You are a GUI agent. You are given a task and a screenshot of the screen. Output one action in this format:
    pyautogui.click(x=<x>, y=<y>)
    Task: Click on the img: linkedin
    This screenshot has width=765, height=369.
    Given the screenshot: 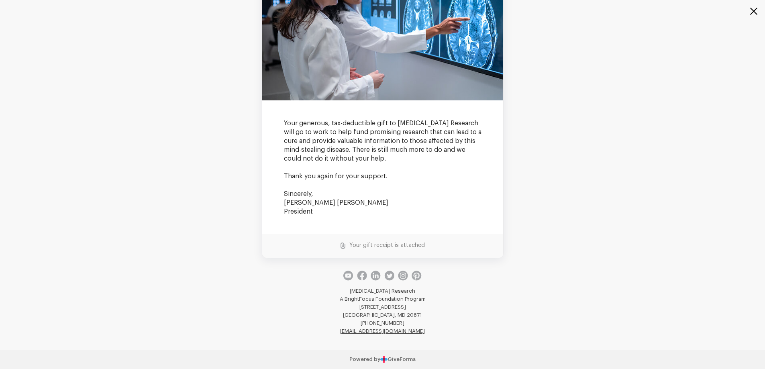 What is the action you would take?
    pyautogui.click(x=375, y=275)
    